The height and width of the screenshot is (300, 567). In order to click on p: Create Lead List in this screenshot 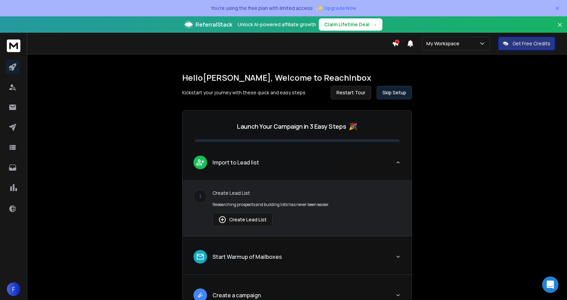, I will do `click(307, 193)`.